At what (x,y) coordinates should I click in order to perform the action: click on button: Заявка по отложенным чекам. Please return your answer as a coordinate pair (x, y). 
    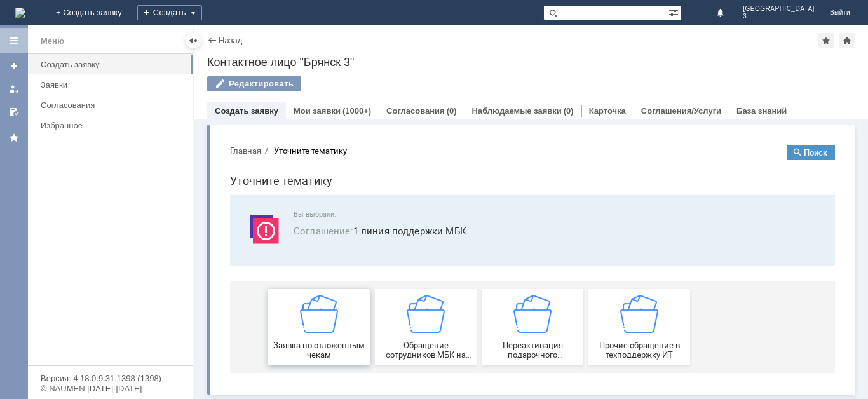
    Looking at the image, I should click on (99, 193).